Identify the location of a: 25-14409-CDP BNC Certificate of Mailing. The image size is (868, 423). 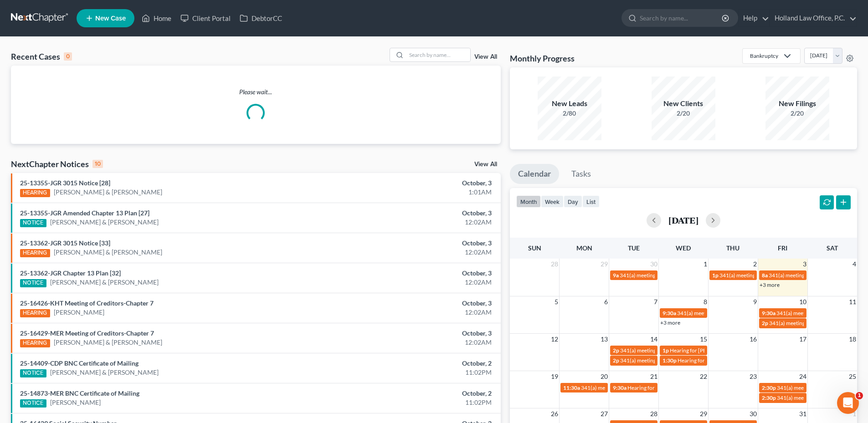
(79, 363).